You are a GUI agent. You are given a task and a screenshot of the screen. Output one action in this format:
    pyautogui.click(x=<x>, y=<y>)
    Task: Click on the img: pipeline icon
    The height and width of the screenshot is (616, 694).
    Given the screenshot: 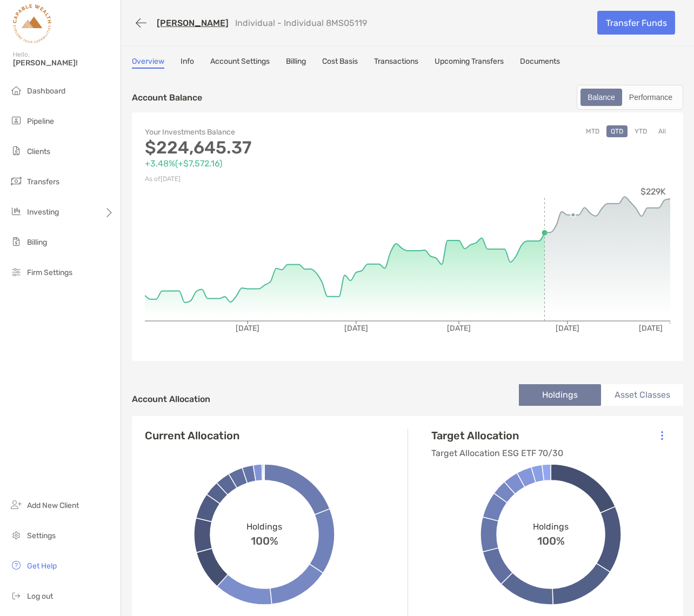 What is the action you would take?
    pyautogui.click(x=16, y=120)
    